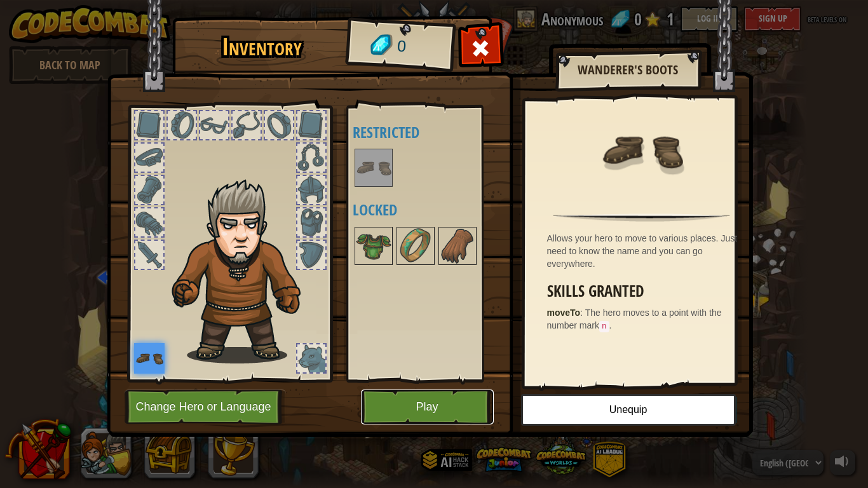 The width and height of the screenshot is (868, 488). I want to click on h2: Wanderer's Boots, so click(628, 70).